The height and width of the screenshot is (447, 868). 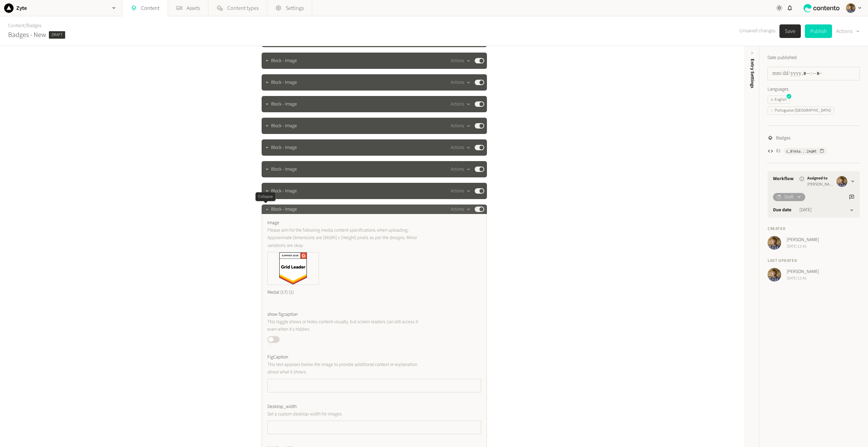 What do you see at coordinates (782, 210) in the screenshot?
I see `label: Due date` at bounding box center [782, 210].